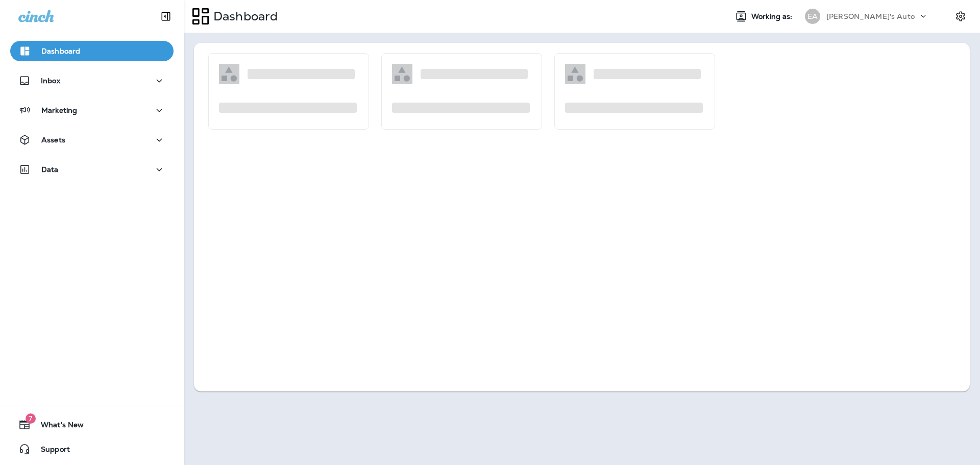  Describe the element at coordinates (92, 425) in the screenshot. I see `button: 7What's New` at that location.